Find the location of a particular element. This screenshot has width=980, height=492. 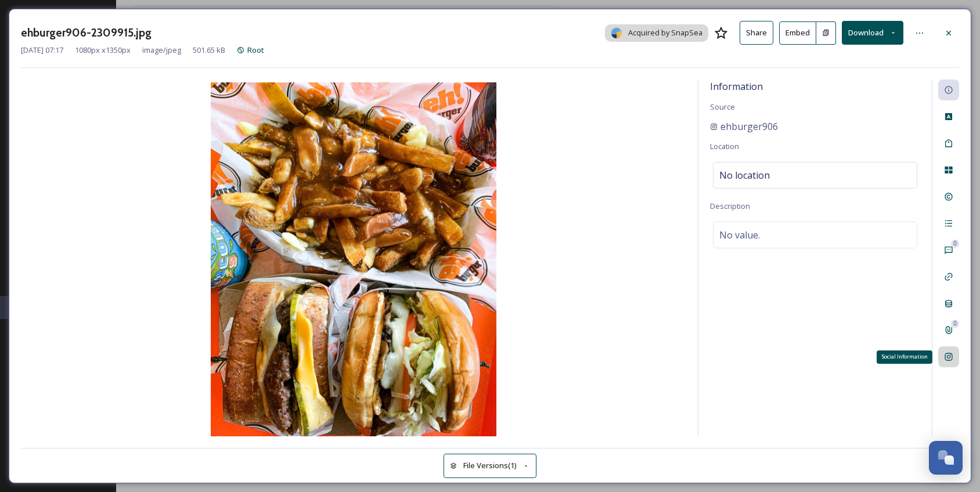

span: No value. is located at coordinates (740, 235).